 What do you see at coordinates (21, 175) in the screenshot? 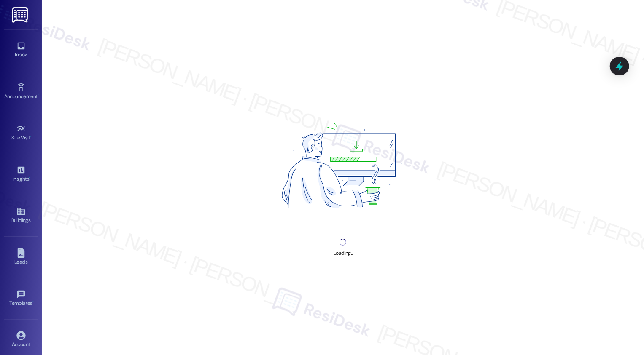
I see `a: Insights •` at bounding box center [21, 175].